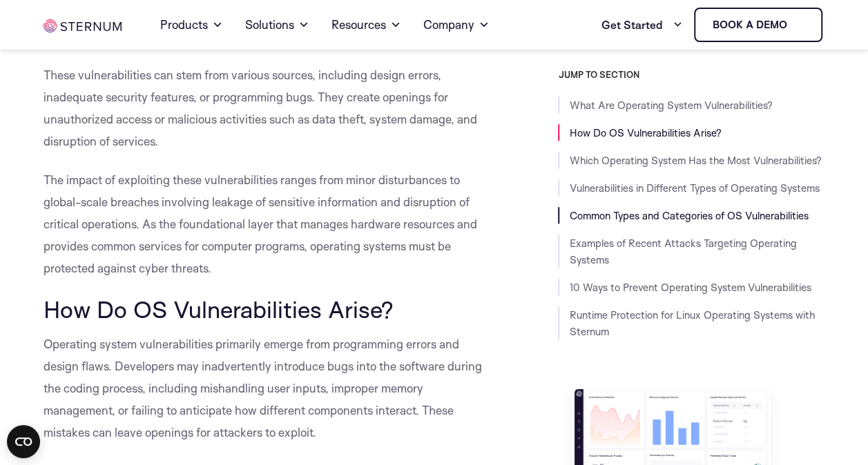 Image resolution: width=868 pixels, height=465 pixels. What do you see at coordinates (683, 251) in the screenshot?
I see `a: Examples of Recent Attacks Targeting Operating Systems` at bounding box center [683, 251].